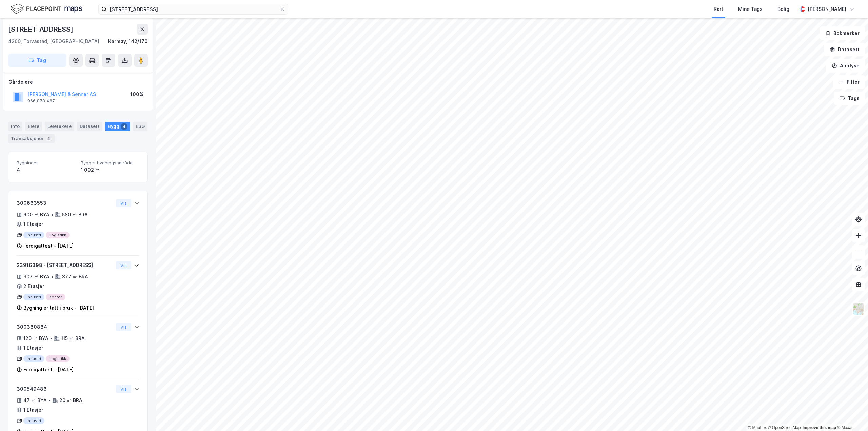  What do you see at coordinates (751, 9) in the screenshot?
I see `div: Mine Tags` at bounding box center [751, 9].